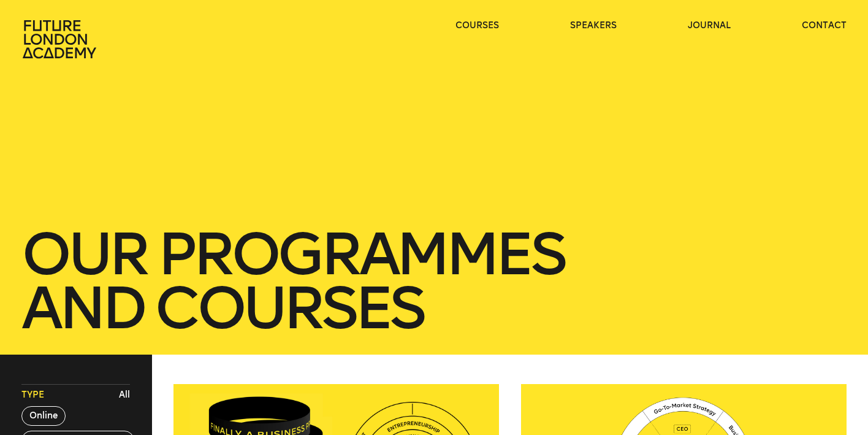 The width and height of the screenshot is (868, 435). Describe the element at coordinates (593, 26) in the screenshot. I see `a: speakers` at that location.